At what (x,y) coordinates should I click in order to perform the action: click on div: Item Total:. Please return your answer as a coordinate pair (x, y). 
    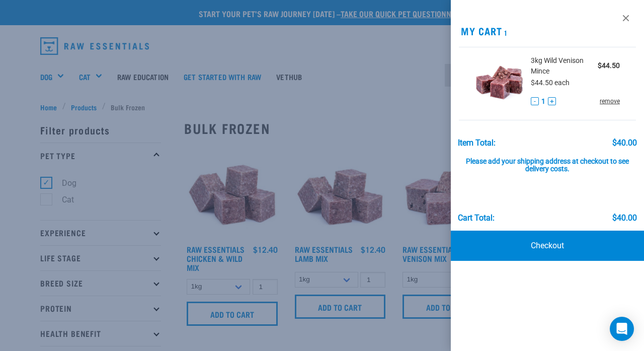
    Looking at the image, I should click on (477, 143).